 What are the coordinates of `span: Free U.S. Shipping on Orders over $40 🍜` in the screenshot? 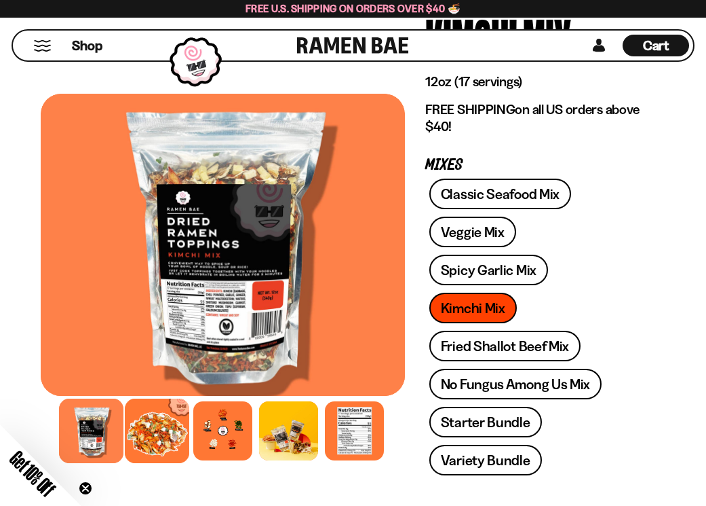 It's located at (353, 8).